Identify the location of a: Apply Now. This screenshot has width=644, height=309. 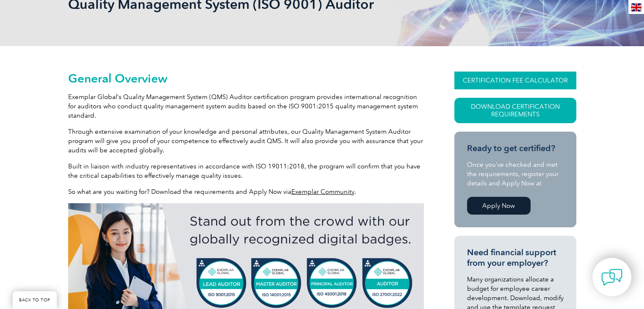
(499, 206).